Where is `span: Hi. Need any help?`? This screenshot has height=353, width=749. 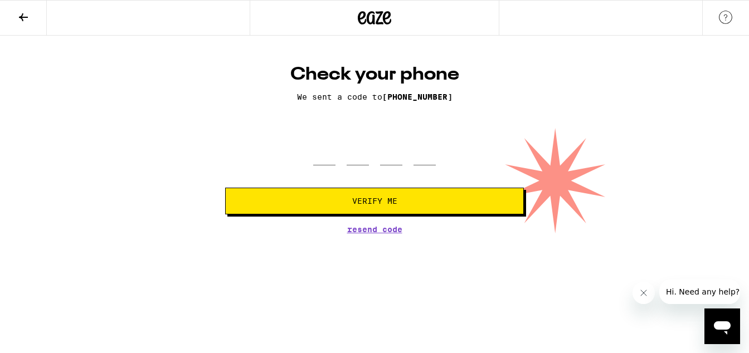 span: Hi. Need any help? is located at coordinates (43, 12).